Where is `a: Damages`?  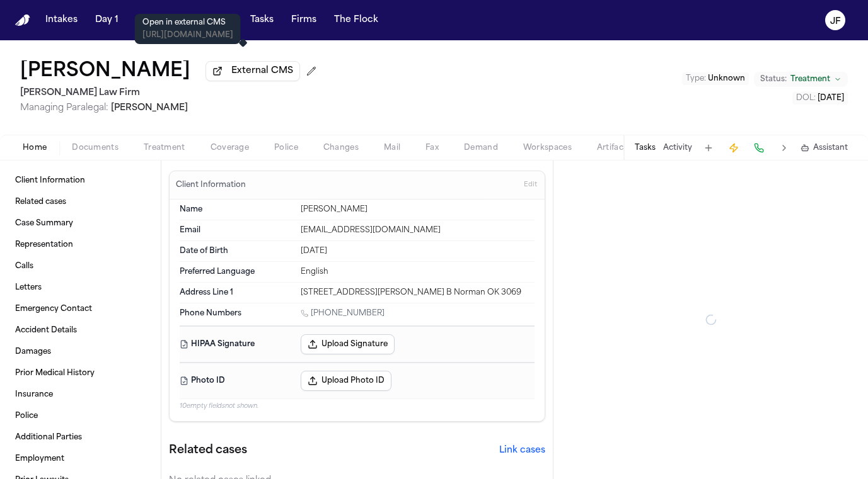
a: Damages is located at coordinates (80, 352).